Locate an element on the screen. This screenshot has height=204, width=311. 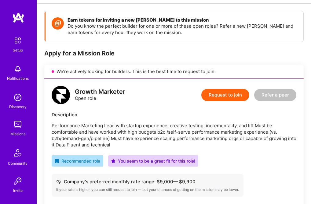
img: setup is located at coordinates (18, 41).